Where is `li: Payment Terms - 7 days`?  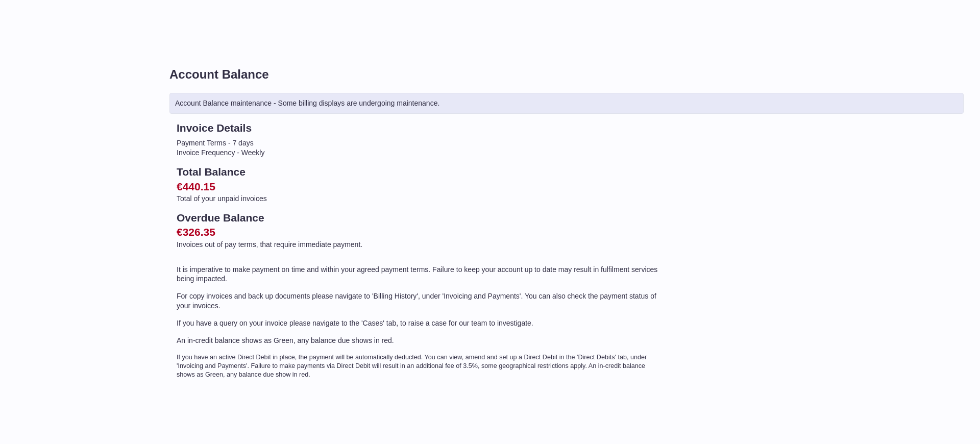 li: Payment Terms - 7 days is located at coordinates (419, 143).